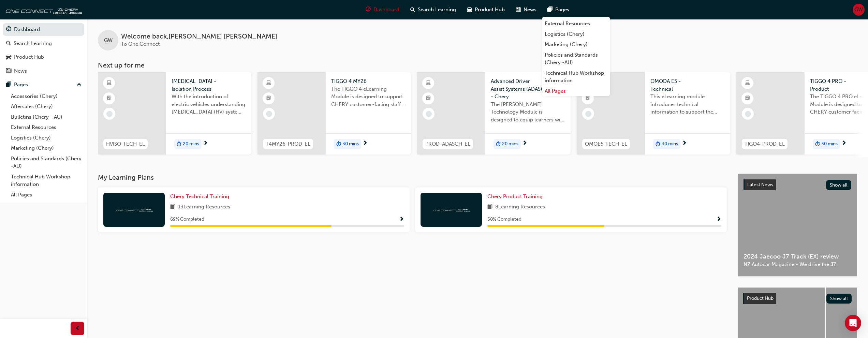  I want to click on span: news-icon, so click(8, 72).